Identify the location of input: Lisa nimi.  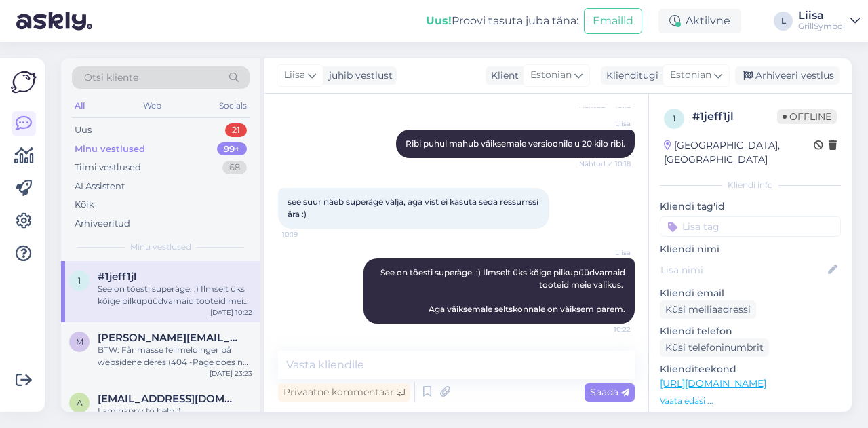
(743, 270).